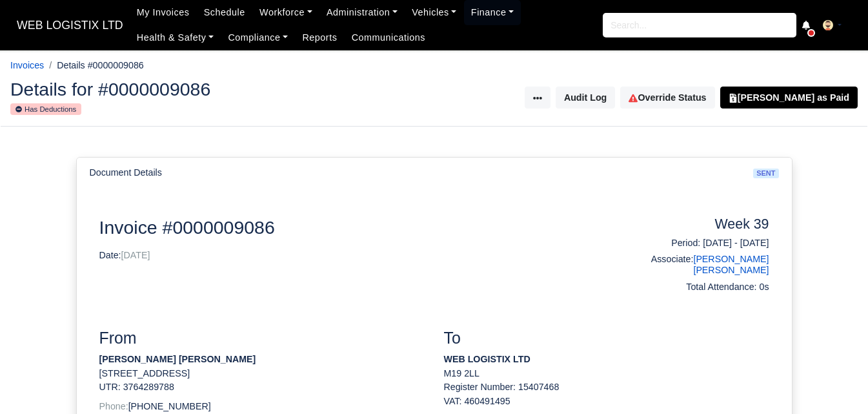 This screenshot has width=868, height=414. I want to click on strong: WEB LOGISTIX LTD, so click(487, 359).